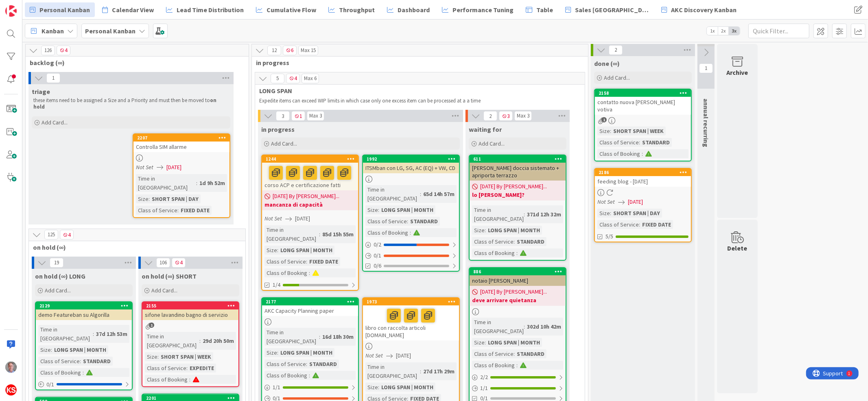  Describe the element at coordinates (518, 159) in the screenshot. I see `div: 611` at that location.